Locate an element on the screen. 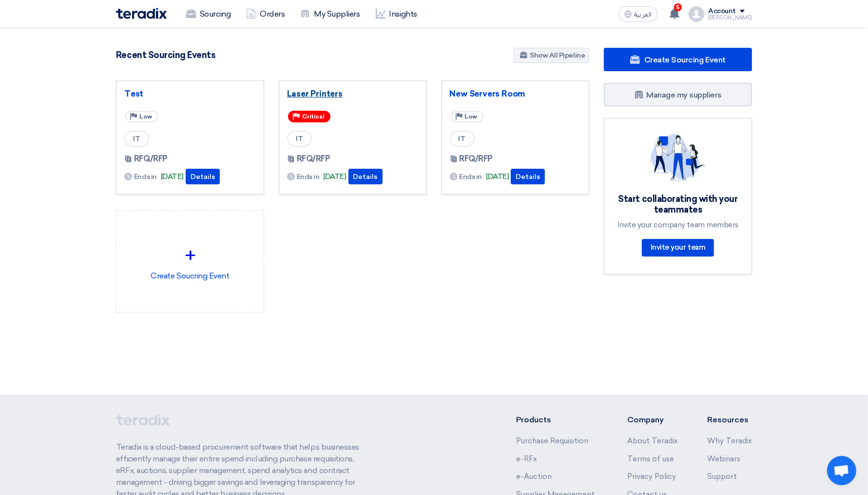 This screenshot has height=495, width=868. h4: Recent Sourcing Events is located at coordinates (166, 55).